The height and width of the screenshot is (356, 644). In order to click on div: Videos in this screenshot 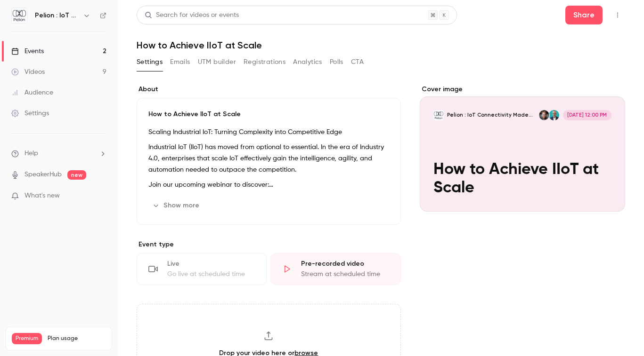, I will do `click(28, 72)`.